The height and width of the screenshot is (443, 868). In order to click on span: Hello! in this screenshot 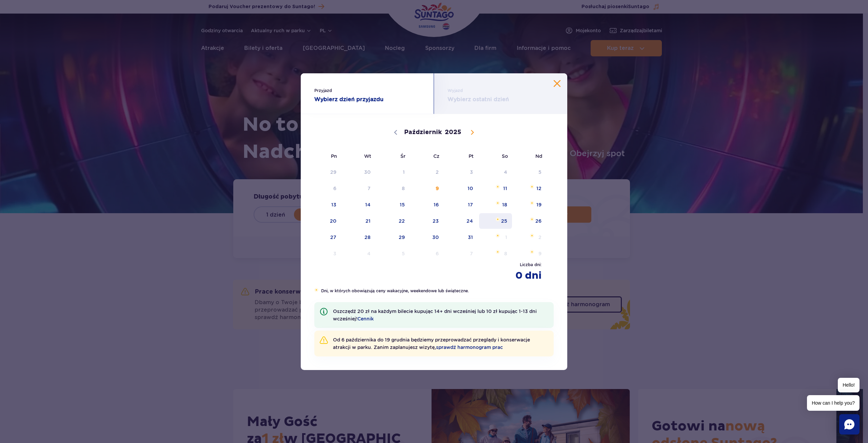, I will do `click(848, 384)`.